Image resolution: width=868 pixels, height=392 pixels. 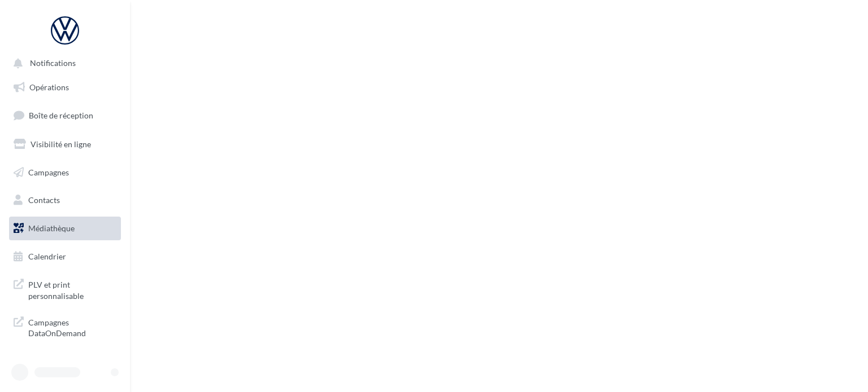 What do you see at coordinates (73, 289) in the screenshot?
I see `span: PLV et print personnalisable` at bounding box center [73, 289].